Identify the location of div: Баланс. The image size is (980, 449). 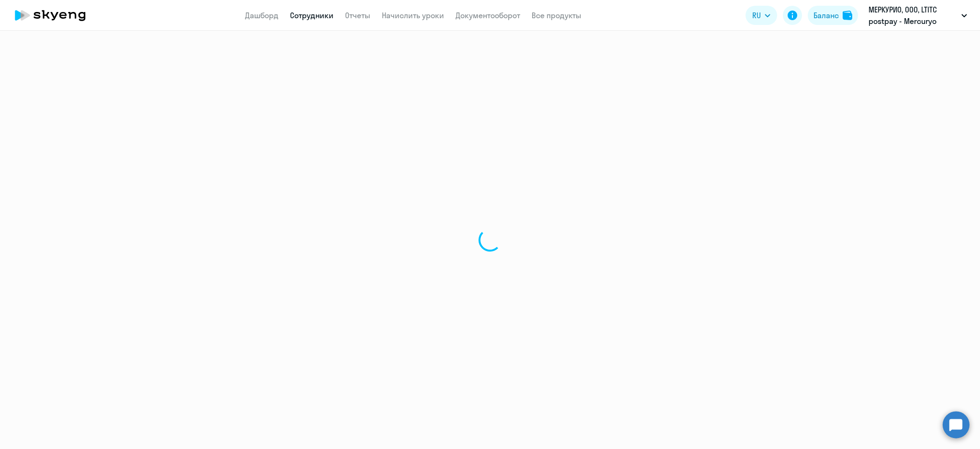
(826, 15).